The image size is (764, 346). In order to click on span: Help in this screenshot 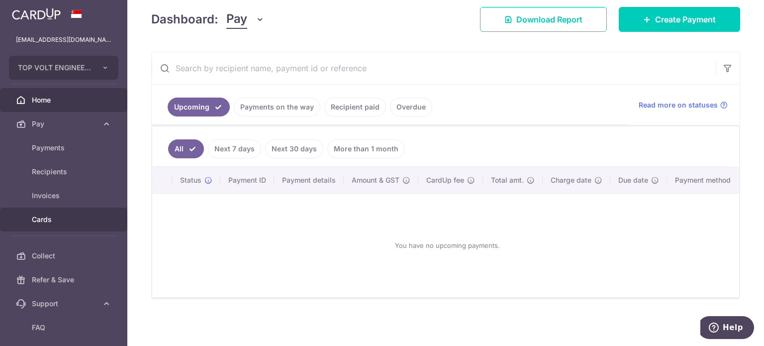, I will do `click(32, 11)`.